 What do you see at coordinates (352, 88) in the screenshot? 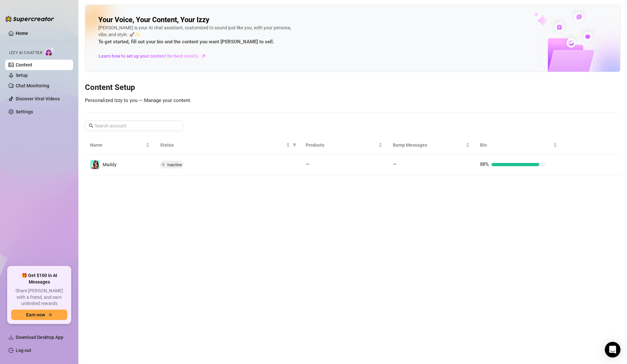
I see `h3: Content Setup` at bounding box center [352, 88].